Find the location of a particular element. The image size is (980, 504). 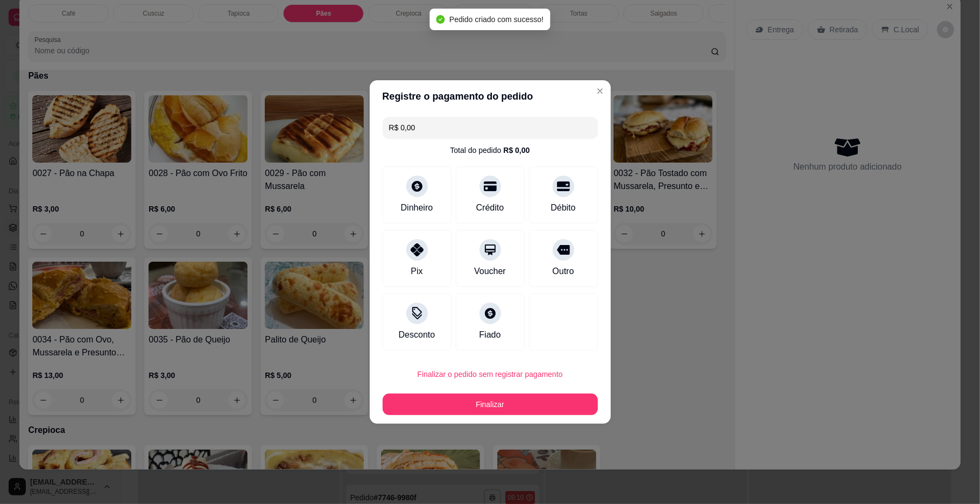

div: Voucher is located at coordinates (490, 272).